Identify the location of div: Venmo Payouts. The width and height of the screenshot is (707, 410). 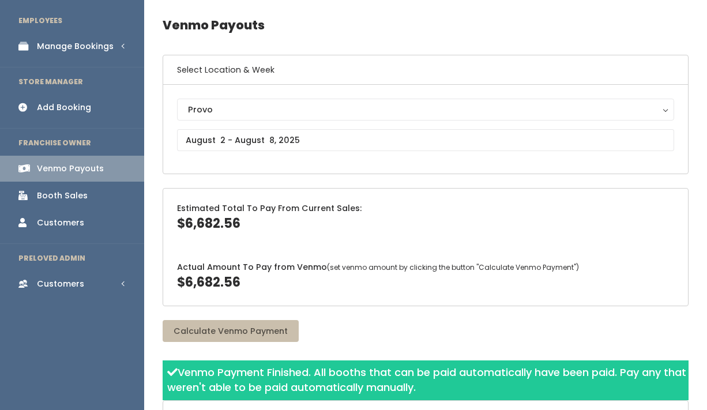
(70, 168).